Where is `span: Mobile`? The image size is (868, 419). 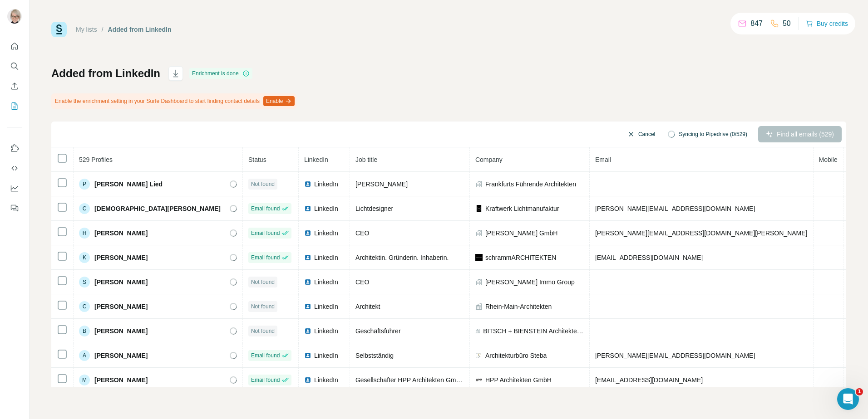
span: Mobile is located at coordinates (828, 159).